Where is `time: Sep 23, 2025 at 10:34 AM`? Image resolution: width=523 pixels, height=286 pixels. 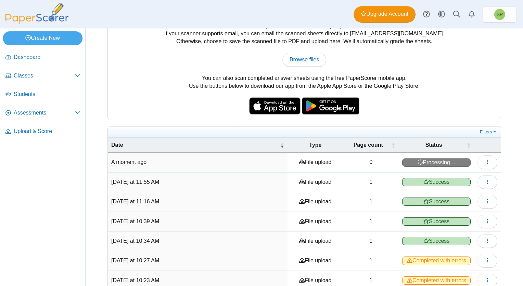
time: Sep 23, 2025 at 10:34 AM is located at coordinates (135, 240).